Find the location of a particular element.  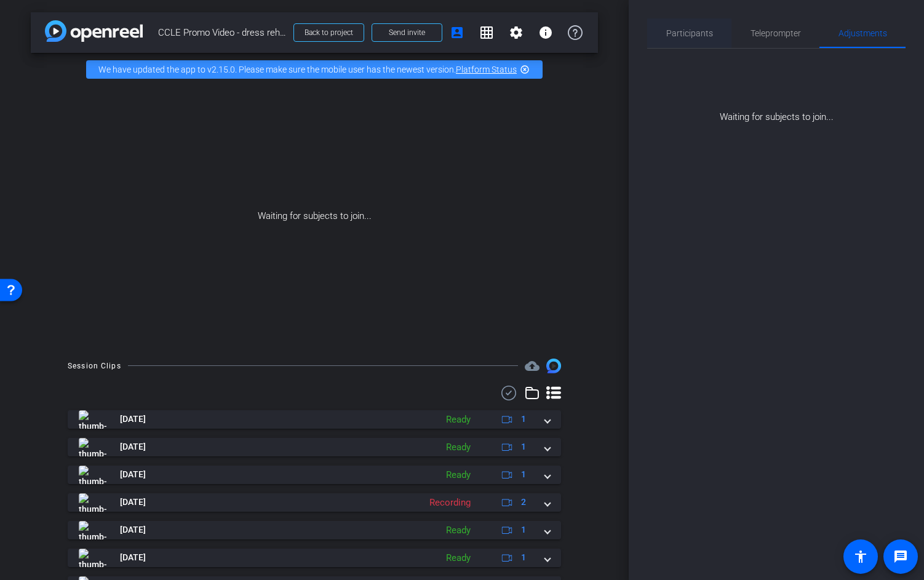

mat-icon: account_box is located at coordinates (457, 32).